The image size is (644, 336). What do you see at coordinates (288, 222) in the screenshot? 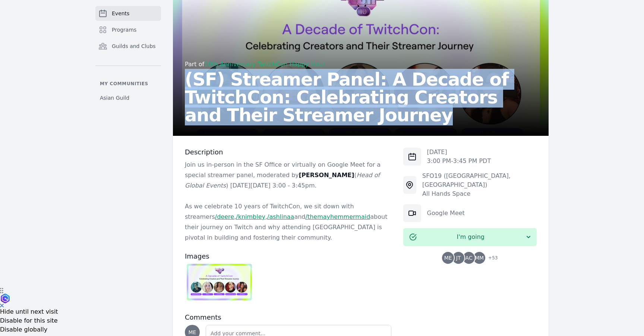
I see `p: As we celebrate 10 years of TwitchCon, we sit down with streamers , , and about their journey on ...` at bounding box center [288, 222].